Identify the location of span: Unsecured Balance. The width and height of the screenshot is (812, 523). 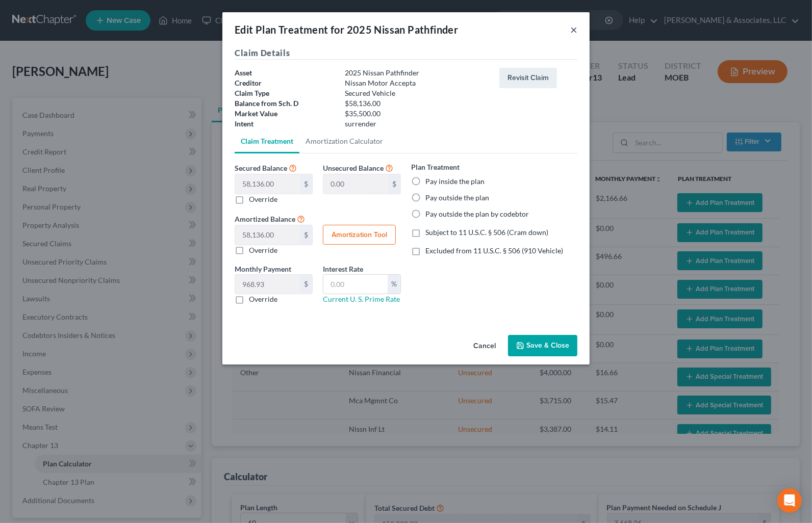
(353, 168).